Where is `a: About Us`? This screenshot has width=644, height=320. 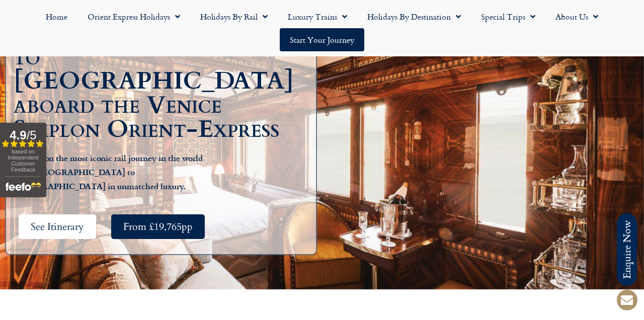 a: About Us is located at coordinates (577, 16).